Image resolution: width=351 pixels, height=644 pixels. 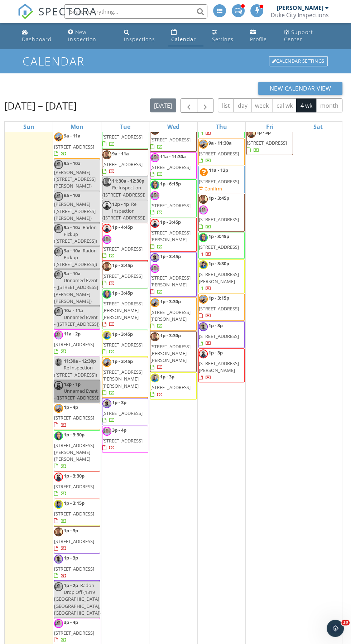 I want to click on span: 3p - 4p, so click(x=71, y=622).